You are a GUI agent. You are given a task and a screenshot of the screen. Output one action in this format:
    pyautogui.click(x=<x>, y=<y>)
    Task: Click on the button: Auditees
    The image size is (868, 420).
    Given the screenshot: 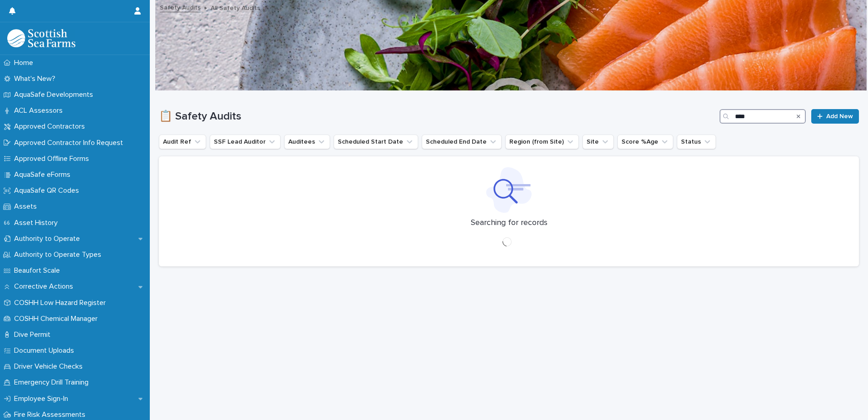 What is the action you would take?
    pyautogui.click(x=307, y=142)
    